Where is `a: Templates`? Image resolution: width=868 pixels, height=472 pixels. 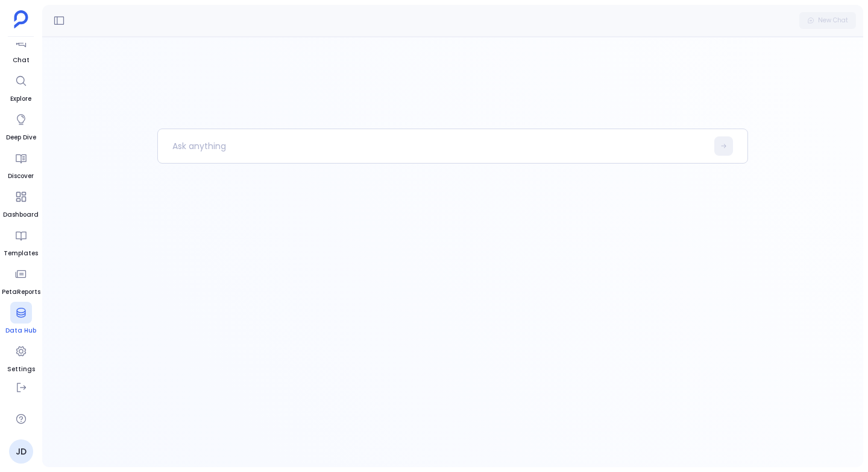
a: Templates is located at coordinates (21, 241).